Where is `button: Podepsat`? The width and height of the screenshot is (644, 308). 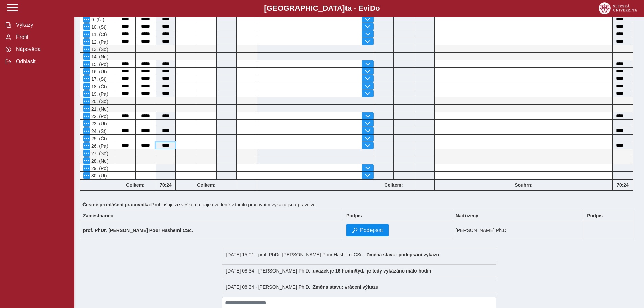
button: Podepsat is located at coordinates (368, 231).